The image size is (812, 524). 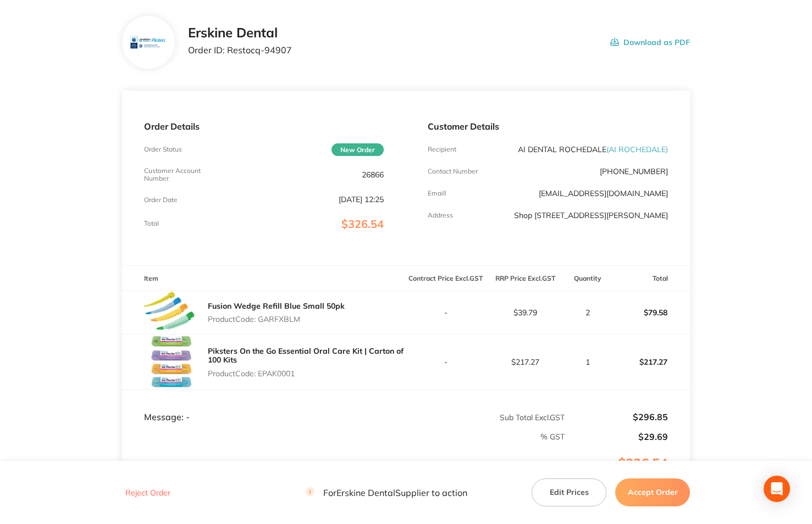 What do you see at coordinates (627, 475) in the screenshot?
I see `p: $326.54` at bounding box center [627, 475].